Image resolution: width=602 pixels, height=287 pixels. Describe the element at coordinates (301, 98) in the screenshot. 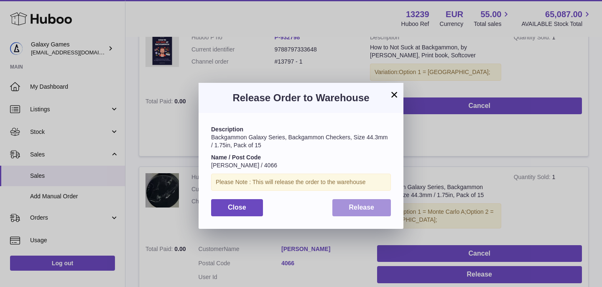

I see `h3: Release Order to Warehouse` at that location.